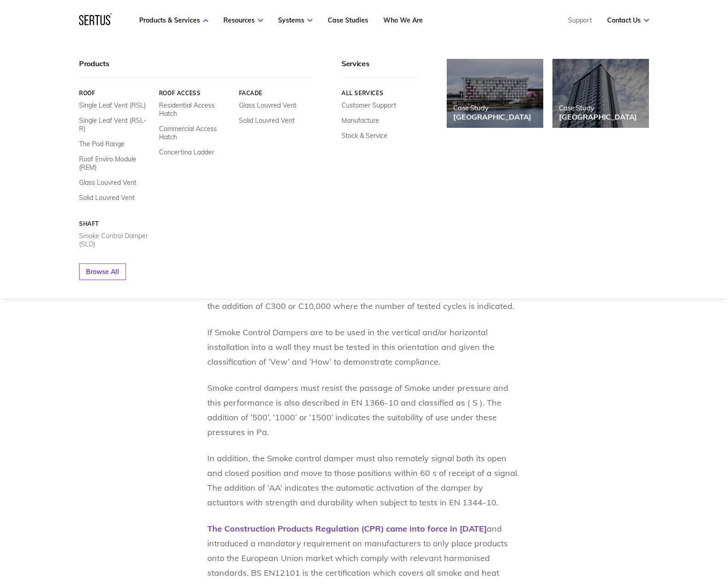 This screenshot has height=584, width=728. What do you see at coordinates (364, 481) in the screenshot?
I see `p: In addition, the Smoke control damper must also remotely signal both its open and closed position...` at bounding box center [364, 481].